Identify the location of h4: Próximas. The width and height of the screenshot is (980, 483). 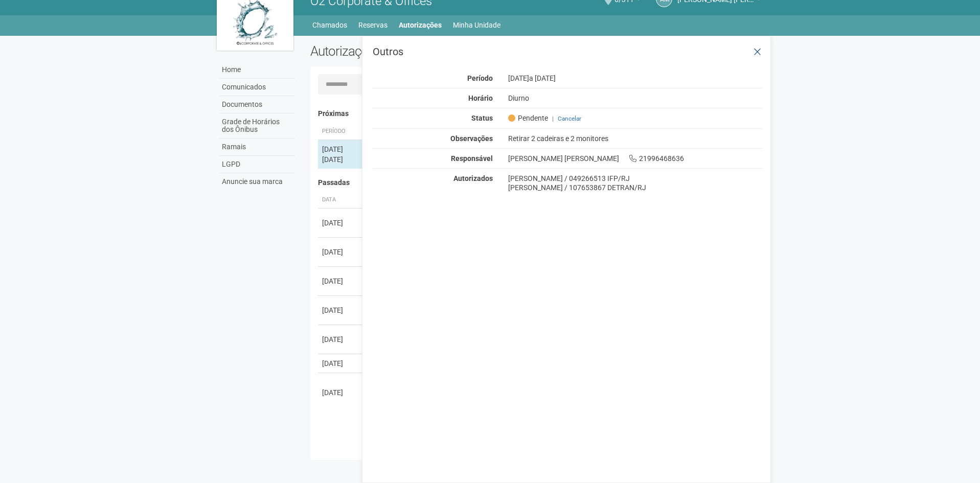
(537, 114).